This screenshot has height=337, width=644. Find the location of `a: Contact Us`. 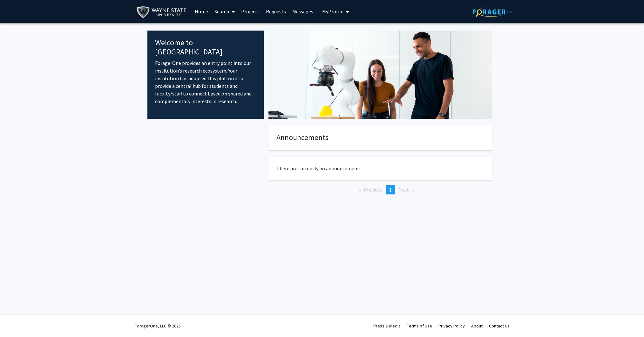

a: Contact Us is located at coordinates (499, 326).